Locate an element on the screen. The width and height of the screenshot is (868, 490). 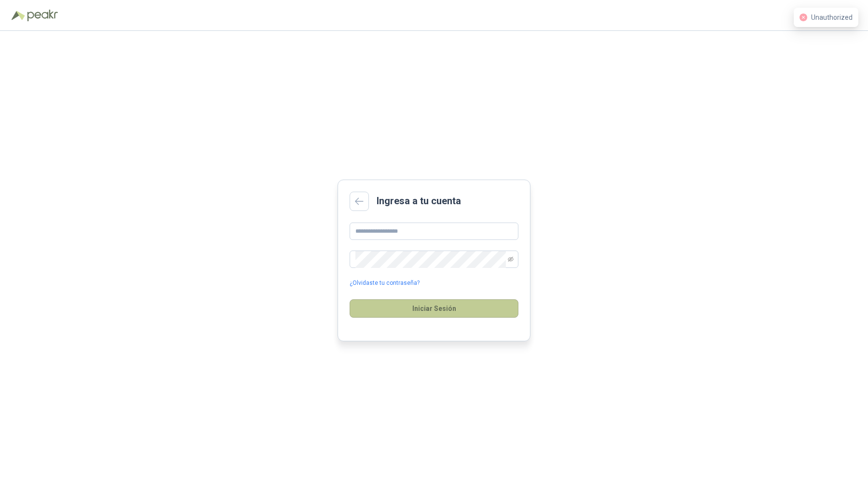
span: close-circle is located at coordinates (804, 17).